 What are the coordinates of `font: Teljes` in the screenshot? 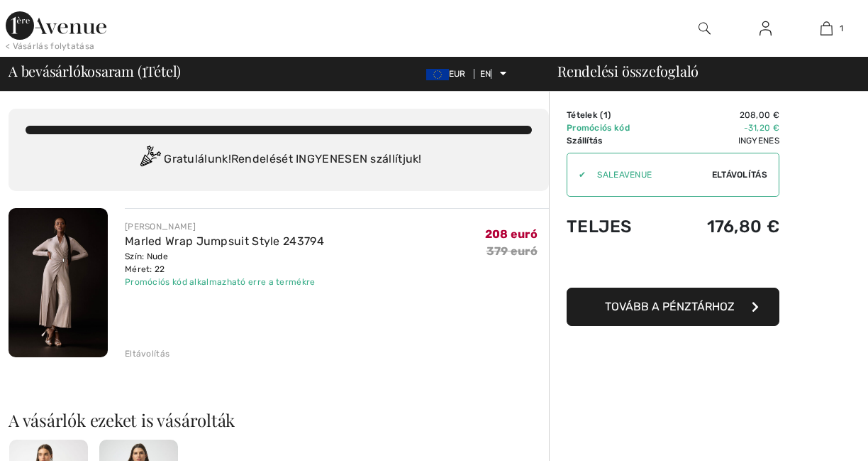 It's located at (600, 227).